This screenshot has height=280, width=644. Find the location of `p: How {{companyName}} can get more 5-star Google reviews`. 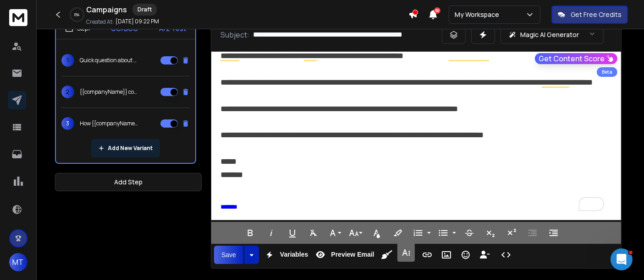

p: How {{companyName}} can get more 5-star Google reviews is located at coordinates (109, 124).